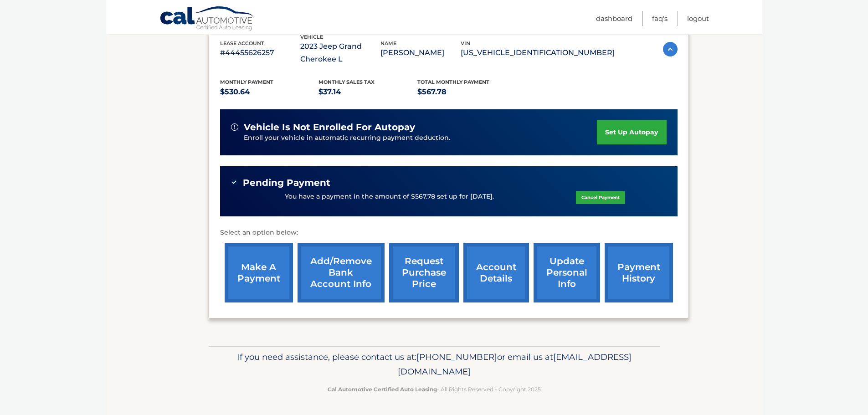  I want to click on a: account details, so click(496, 272).